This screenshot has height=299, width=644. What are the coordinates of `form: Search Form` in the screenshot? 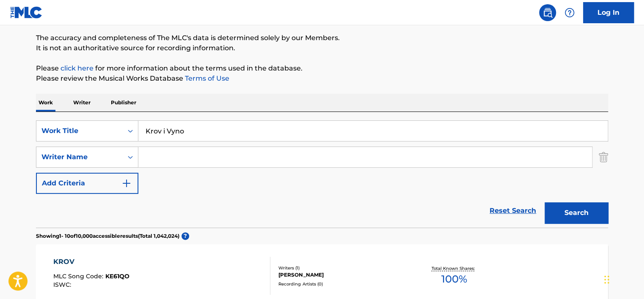 It's located at (322, 174).